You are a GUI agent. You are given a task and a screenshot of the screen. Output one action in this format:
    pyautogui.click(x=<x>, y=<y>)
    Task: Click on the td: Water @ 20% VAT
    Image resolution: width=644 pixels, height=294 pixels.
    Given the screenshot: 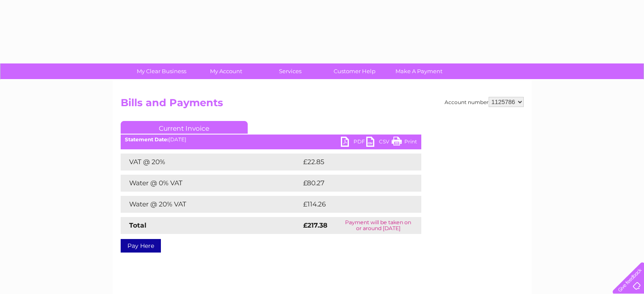 What is the action you would take?
    pyautogui.click(x=210, y=204)
    